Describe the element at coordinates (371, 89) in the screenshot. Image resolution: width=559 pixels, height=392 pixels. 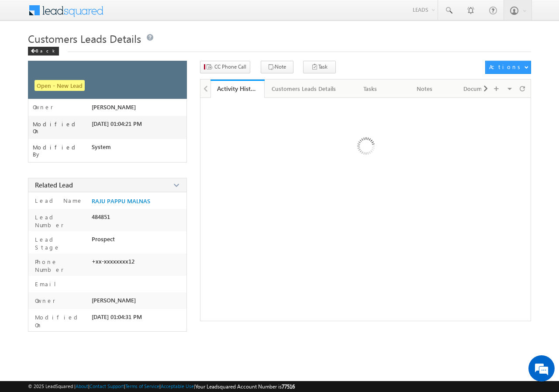
I see `a: Tasks` at that location.